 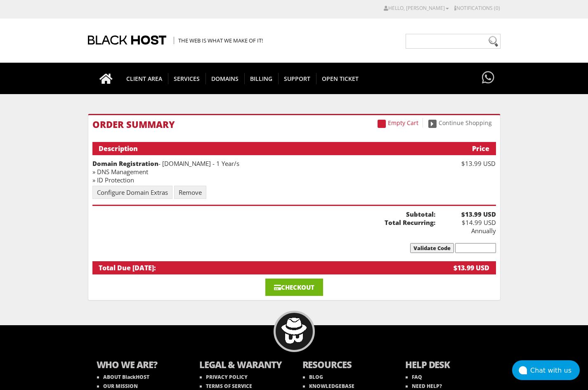 I want to click on h1: Order Summary, so click(x=294, y=124).